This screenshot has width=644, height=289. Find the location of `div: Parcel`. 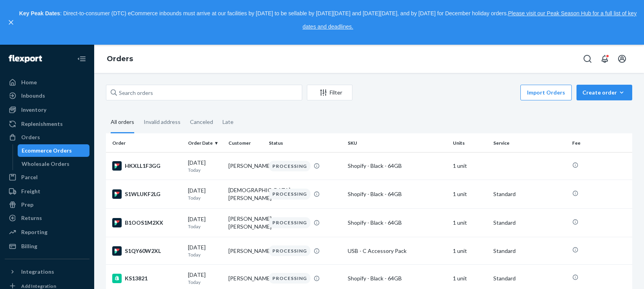

div: Parcel is located at coordinates (29, 178).